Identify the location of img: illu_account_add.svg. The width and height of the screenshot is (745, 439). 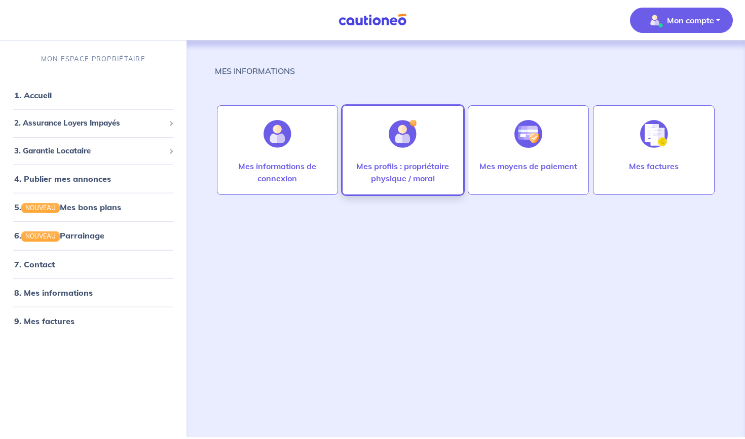
(402, 134).